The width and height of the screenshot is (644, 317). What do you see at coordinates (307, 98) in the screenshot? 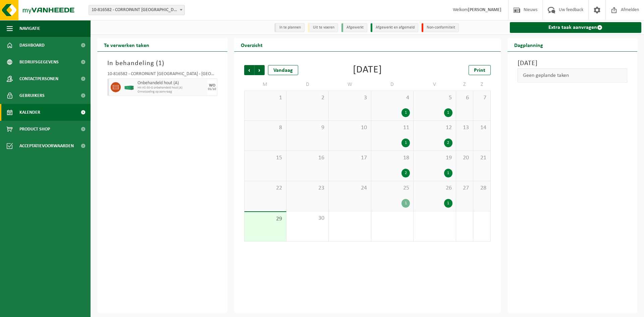
I see `span: 2` at bounding box center [307, 98].